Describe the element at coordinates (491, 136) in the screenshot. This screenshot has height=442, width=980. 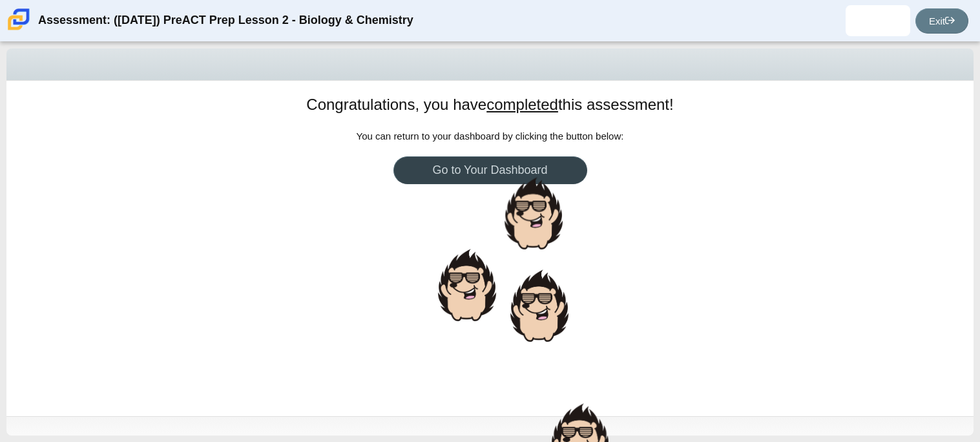
I see `span: You can return to your dashboard by clicking the button below:` at that location.